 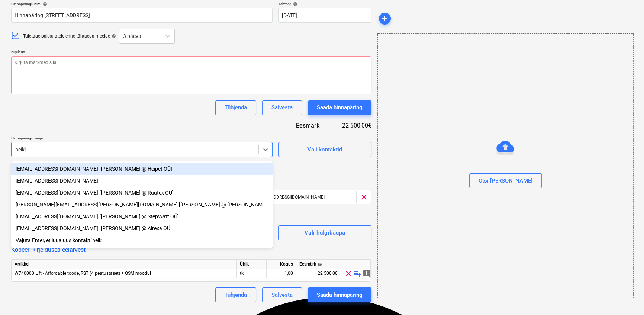 What do you see at coordinates (325, 15) in the screenshot?
I see `input: Tähtaega pole täpsustatud` at bounding box center [325, 15].